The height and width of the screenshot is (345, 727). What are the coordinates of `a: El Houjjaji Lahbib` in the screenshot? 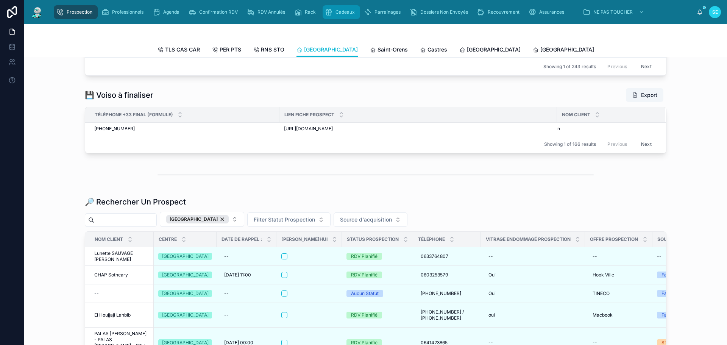 It's located at (122, 315).